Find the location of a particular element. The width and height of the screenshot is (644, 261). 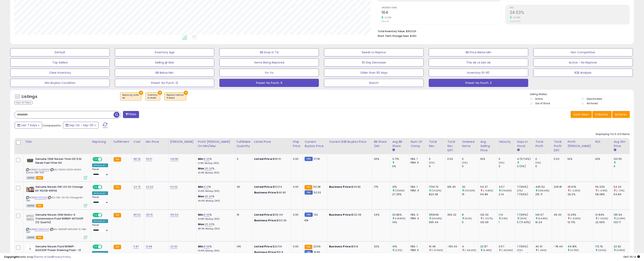

small: 12.33% is located at coordinates (387, 18).